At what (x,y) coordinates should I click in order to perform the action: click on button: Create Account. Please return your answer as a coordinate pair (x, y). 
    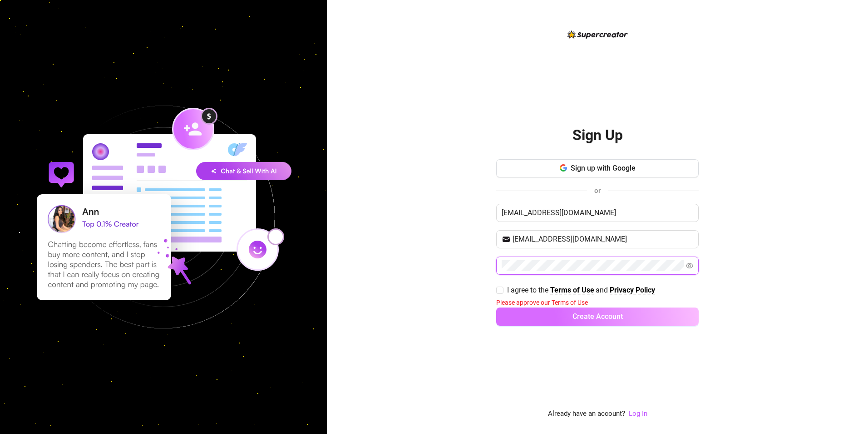
    Looking at the image, I should click on (598, 316).